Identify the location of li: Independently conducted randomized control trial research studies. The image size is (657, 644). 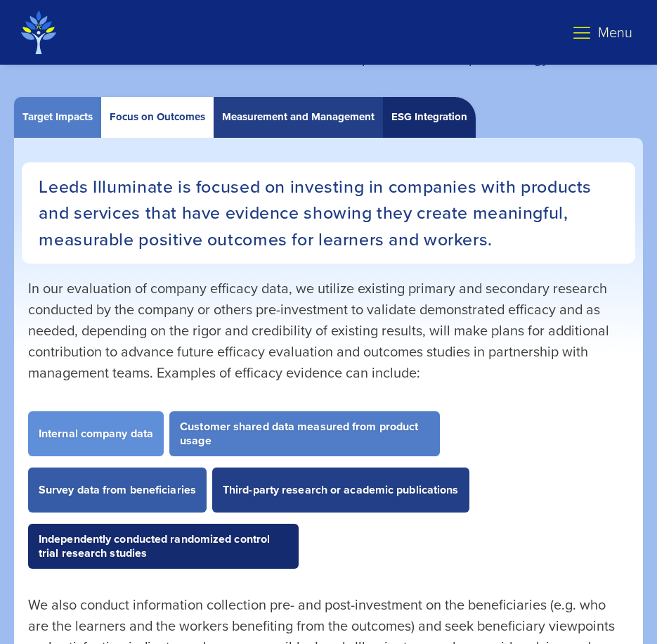
(163, 546).